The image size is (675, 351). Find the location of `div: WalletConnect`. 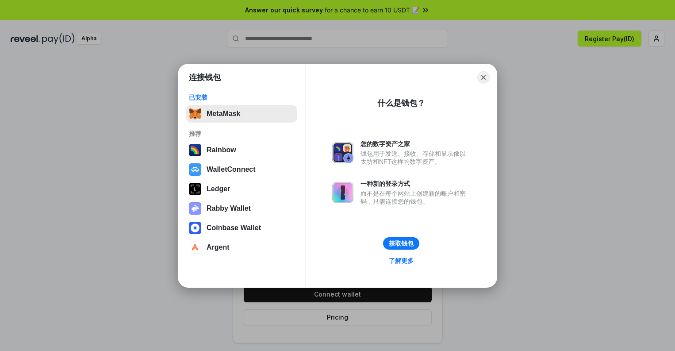

div: WalletConnect is located at coordinates (231, 169).